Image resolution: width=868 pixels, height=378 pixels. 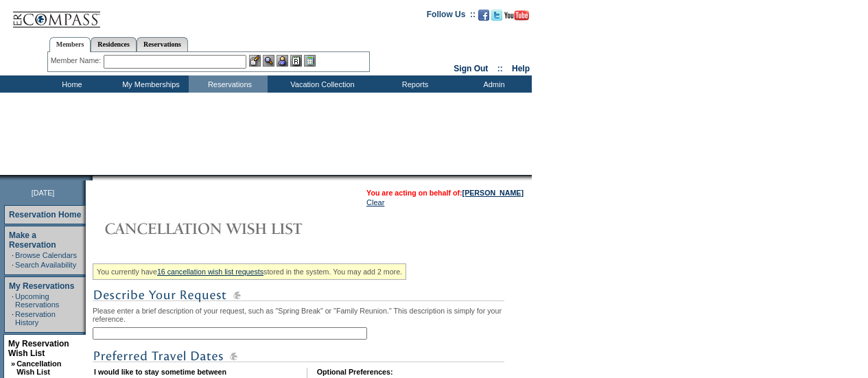 What do you see at coordinates (38, 348) in the screenshot?
I see `a: My Reservation Wish List` at bounding box center [38, 348].